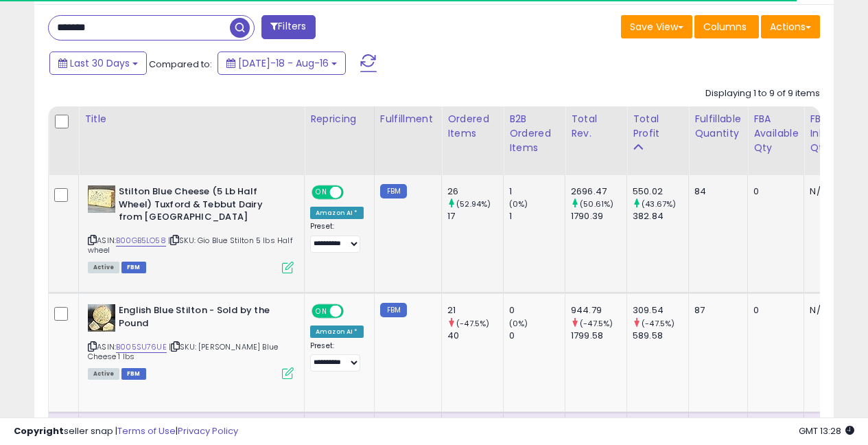 Image resolution: width=868 pixels, height=445 pixels. I want to click on span: Last 30 Days, so click(100, 63).